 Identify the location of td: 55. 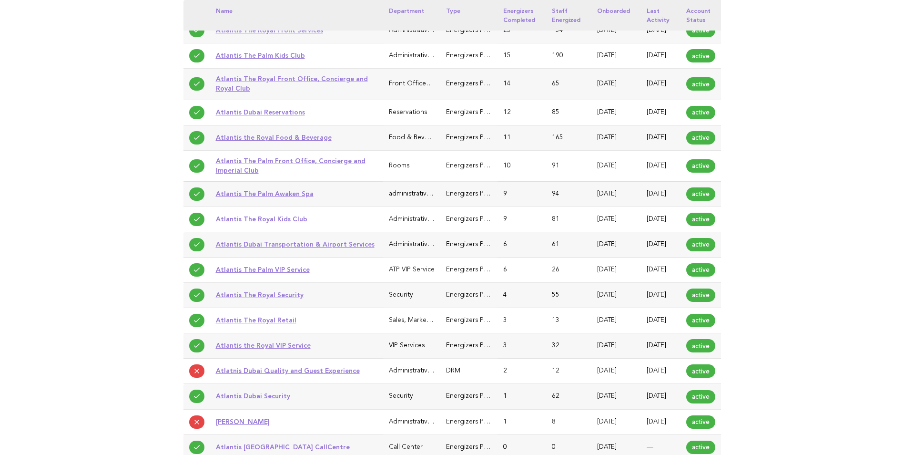
(569, 295).